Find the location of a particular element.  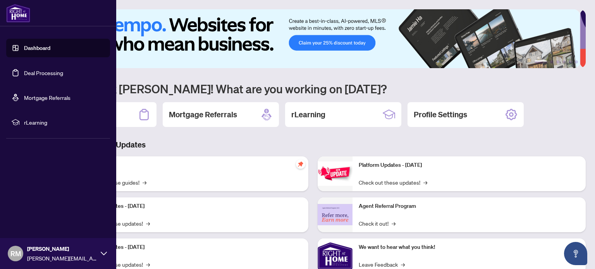

p: Agent Referral Program is located at coordinates (469, 206).